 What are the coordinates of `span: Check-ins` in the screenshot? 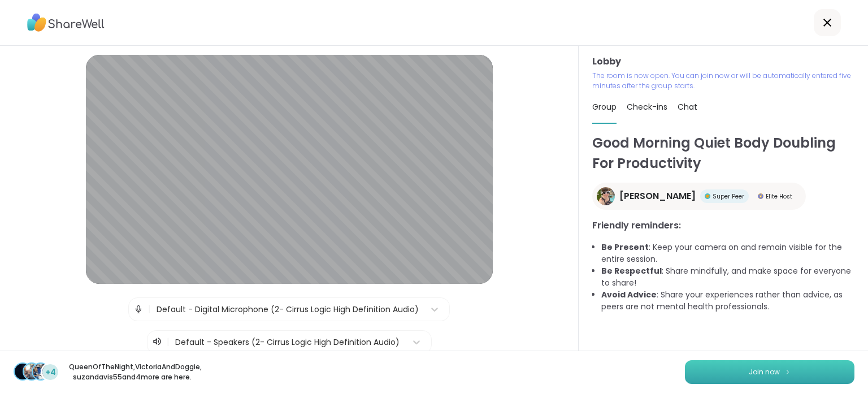 It's located at (647, 107).